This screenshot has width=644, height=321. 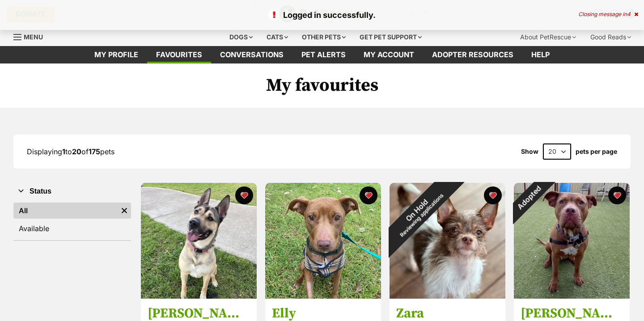 What do you see at coordinates (72, 228) in the screenshot?
I see `a: Available` at bounding box center [72, 228].